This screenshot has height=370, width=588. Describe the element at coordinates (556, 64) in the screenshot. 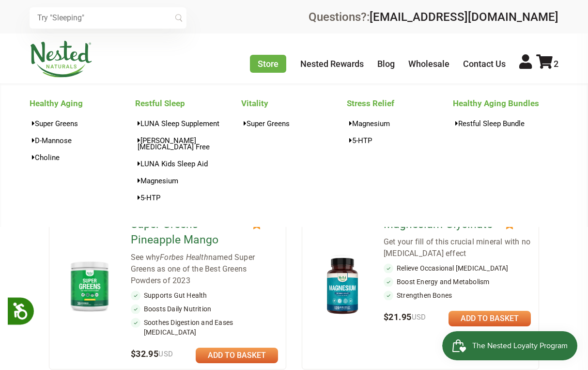

I see `span: 2` at that location.